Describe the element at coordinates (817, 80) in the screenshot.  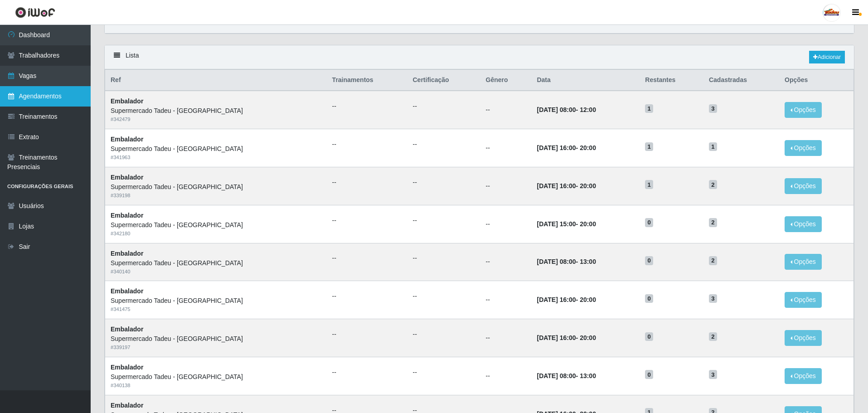
I see `th: Opções` at that location.